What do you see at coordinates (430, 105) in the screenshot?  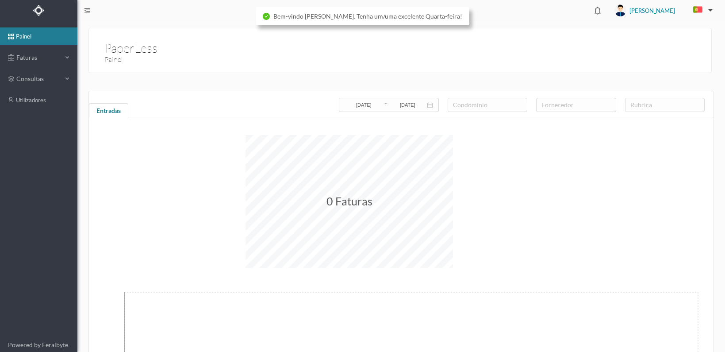 I see `i: icon: calendar` at bounding box center [430, 105].